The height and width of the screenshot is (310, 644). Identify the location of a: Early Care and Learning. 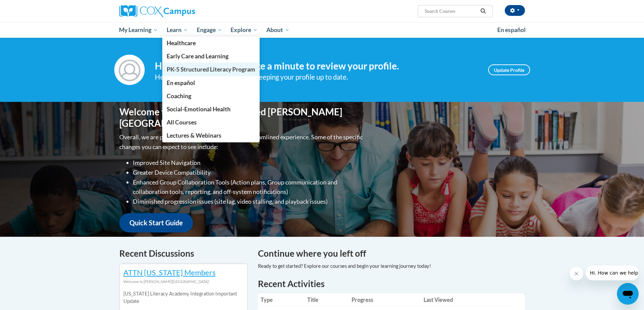
(211, 56).